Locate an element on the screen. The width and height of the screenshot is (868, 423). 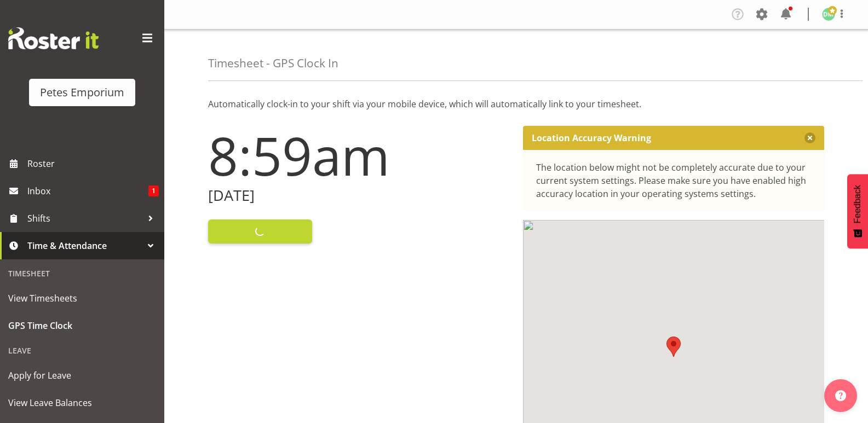
div: The location below might not be completely accurate due to your current system settings. Please m... is located at coordinates (674, 180).